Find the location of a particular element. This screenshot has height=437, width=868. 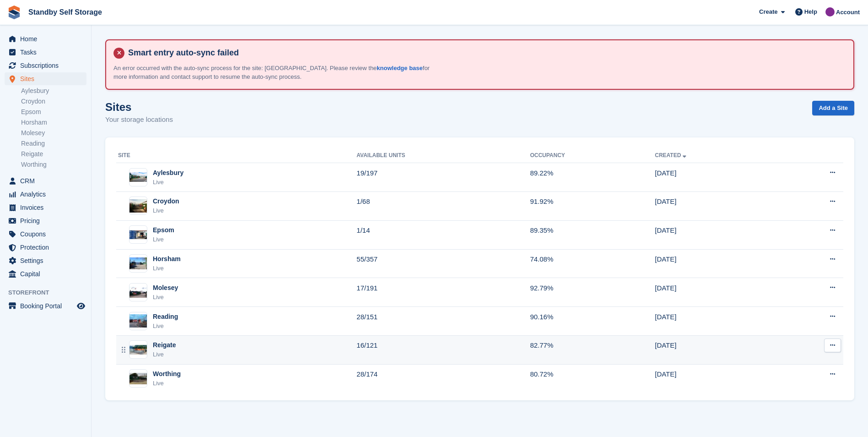

td: 55/357 is located at coordinates (443, 264).